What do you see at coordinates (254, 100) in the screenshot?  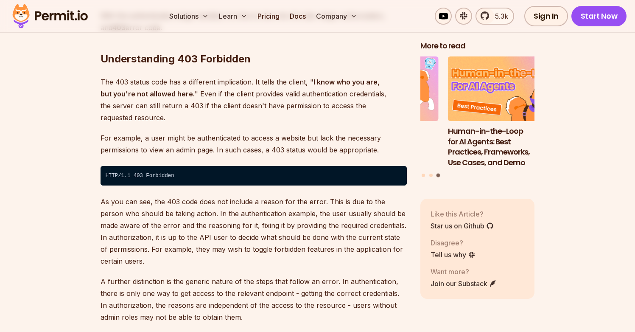 I see `p: The 403 status code has a different implication. It tells the client, " " Even if the client prov...` at bounding box center [254, 100].